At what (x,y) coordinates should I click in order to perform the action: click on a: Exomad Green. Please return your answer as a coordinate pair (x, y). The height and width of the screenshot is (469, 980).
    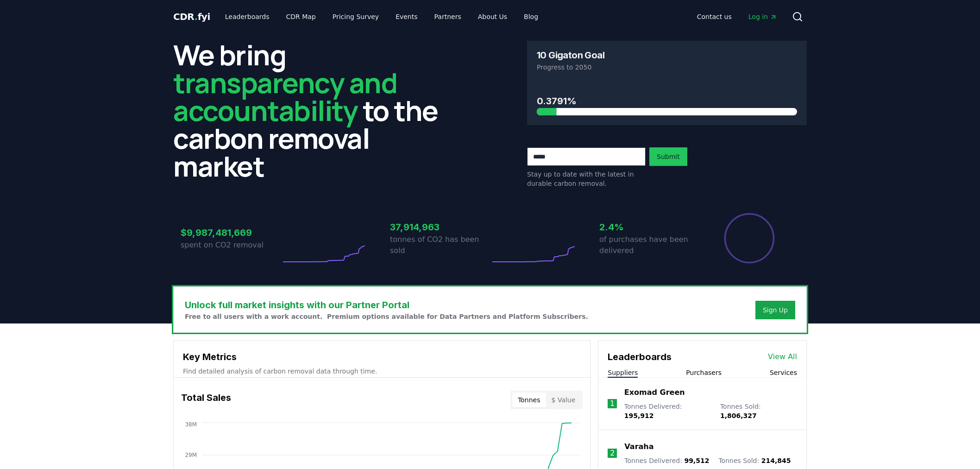
    Looking at the image, I should click on (654, 393).